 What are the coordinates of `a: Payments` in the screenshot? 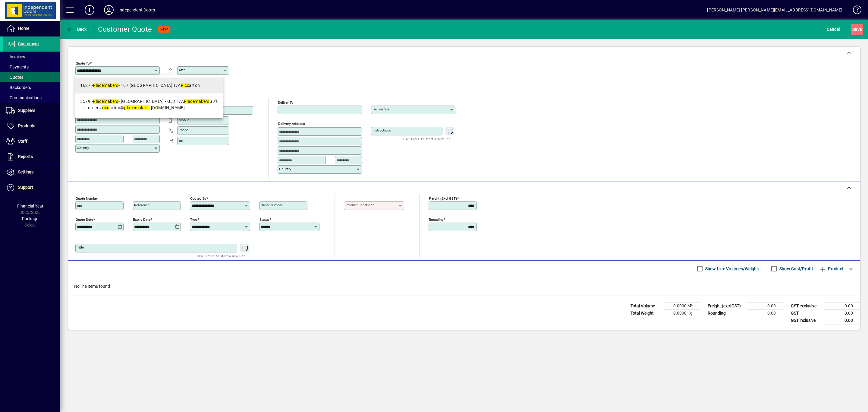 It's located at (32, 67).